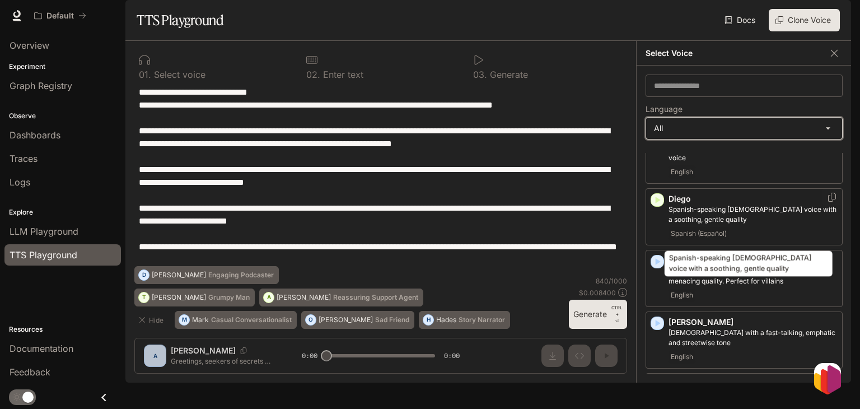 Image resolution: width=860 pixels, height=409 pixels. What do you see at coordinates (832, 197) in the screenshot?
I see `button: Copy Voice ID` at bounding box center [832, 197].